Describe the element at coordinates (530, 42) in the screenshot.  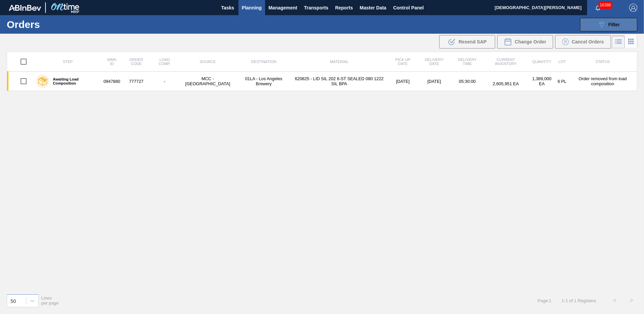
I see `span: Change Order` at that location.